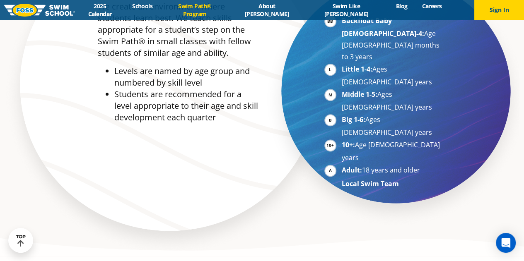 The height and width of the screenshot is (261, 524). What do you see at coordinates (359, 94) in the screenshot?
I see `strong: Middle 1-5:` at bounding box center [359, 94].